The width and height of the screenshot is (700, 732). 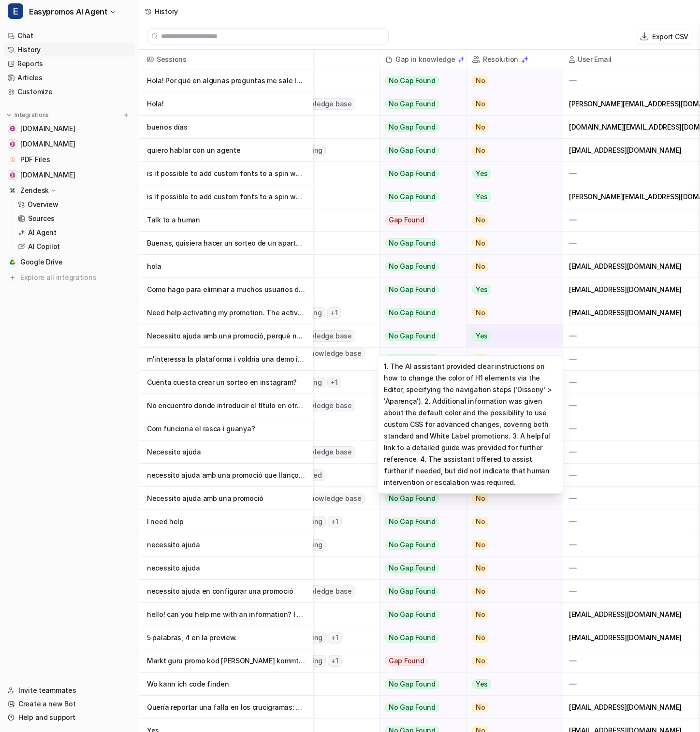 What do you see at coordinates (12, 144) in the screenshot?
I see `img: easypromos-apiref.redoc.ly` at bounding box center [12, 144].